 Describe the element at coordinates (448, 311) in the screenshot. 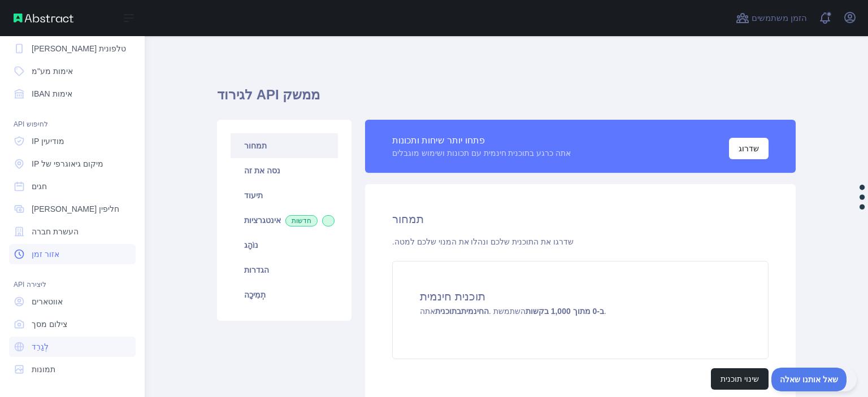

I see `font: בתוכנית` at that location.